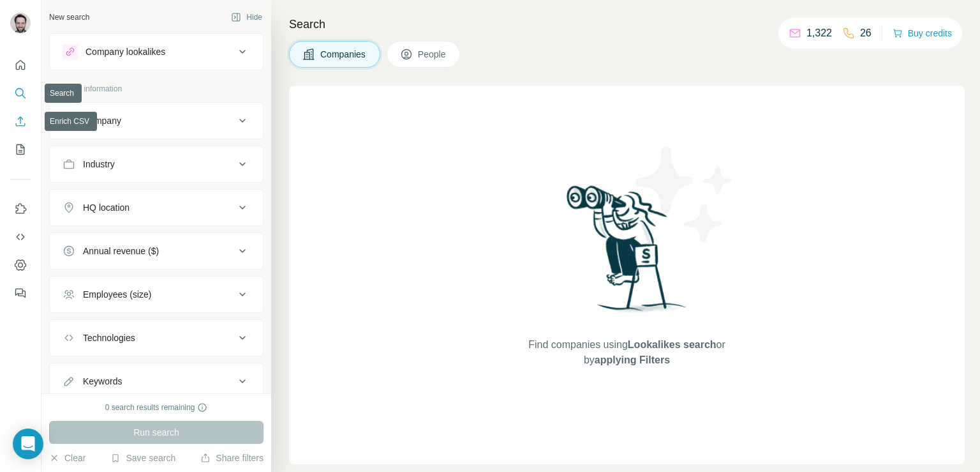 This screenshot has height=472, width=980. I want to click on div: 0 search results remaining, so click(156, 407).